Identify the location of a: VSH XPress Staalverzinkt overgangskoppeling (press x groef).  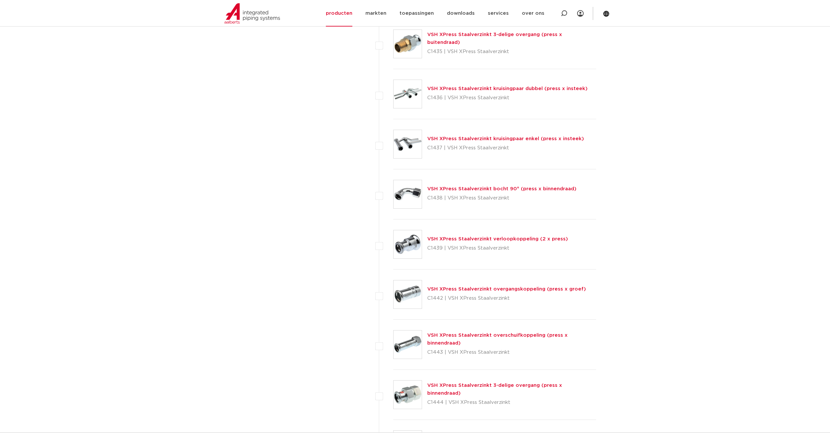
(507, 289).